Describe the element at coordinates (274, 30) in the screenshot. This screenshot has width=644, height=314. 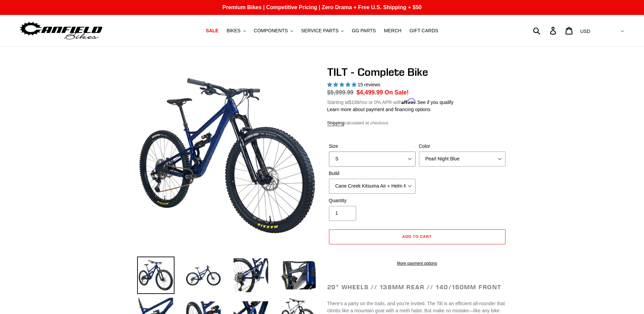
I see `button: COMPONENTS` at that location.